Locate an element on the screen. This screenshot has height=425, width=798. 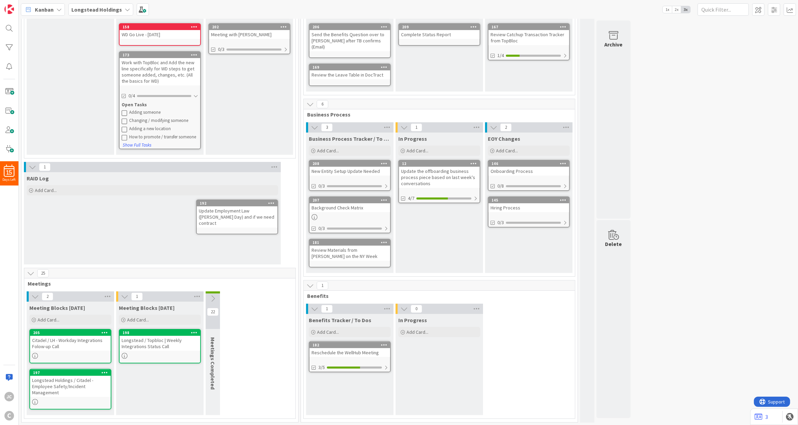
div: JC is located at coordinates (9, 396).